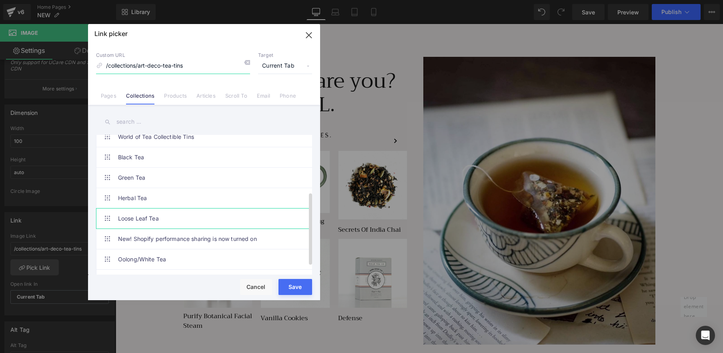 The image size is (723, 353). What do you see at coordinates (256, 287) in the screenshot?
I see `button: Cancel` at bounding box center [256, 287].